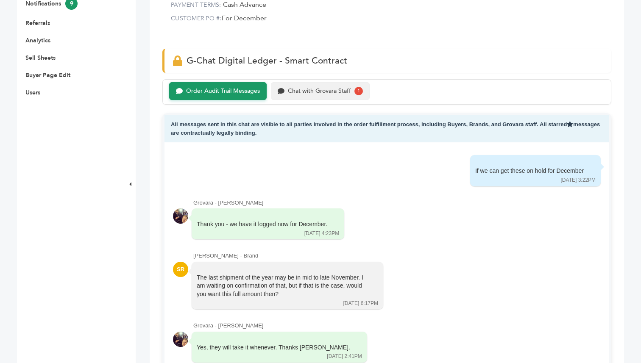 The width and height of the screenshot is (641, 363). Describe the element at coordinates (262, 225) in the screenshot. I see `div: Thank you - we have it logged now for December.` at that location.